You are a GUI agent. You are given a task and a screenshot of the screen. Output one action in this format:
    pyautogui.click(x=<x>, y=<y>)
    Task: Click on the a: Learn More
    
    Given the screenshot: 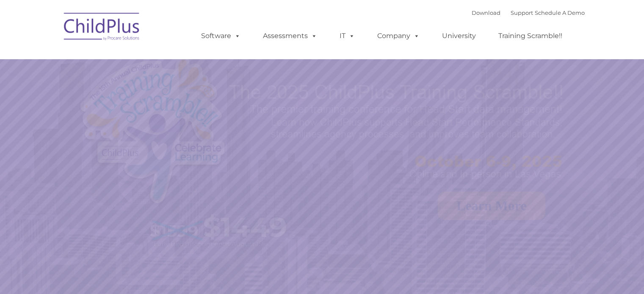 What is the action you would take?
    pyautogui.click(x=492, y=206)
    